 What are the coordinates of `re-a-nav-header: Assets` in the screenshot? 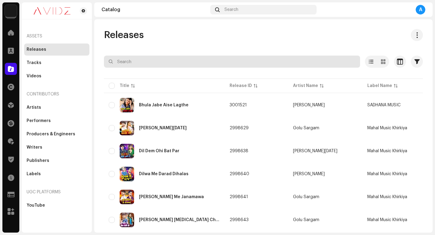 It's located at (57, 36).